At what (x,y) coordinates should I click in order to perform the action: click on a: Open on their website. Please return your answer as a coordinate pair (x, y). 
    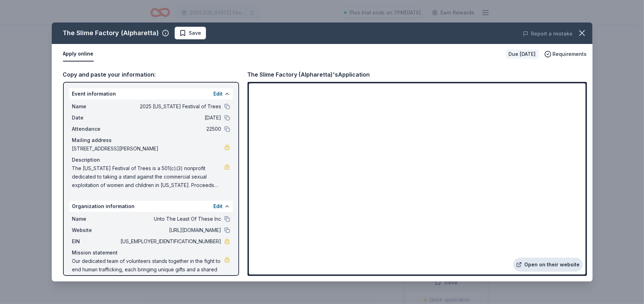
    Looking at the image, I should click on (548, 265).